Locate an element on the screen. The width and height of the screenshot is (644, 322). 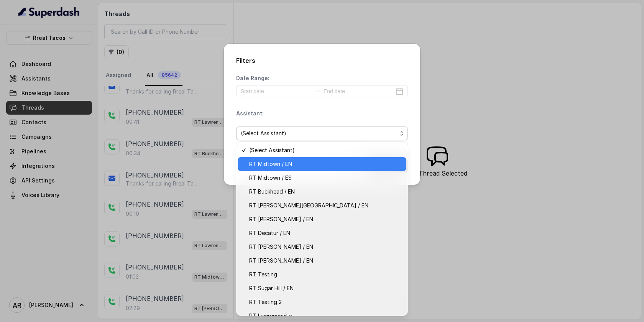
span: RT Lawrenceville is located at coordinates (325, 316).